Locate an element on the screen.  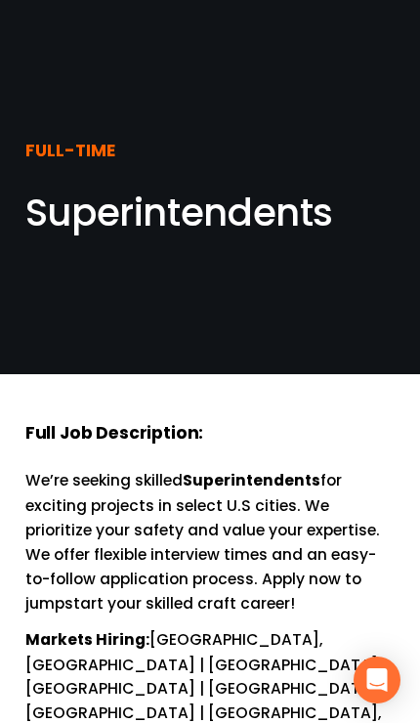
strong: FULL-TIME is located at coordinates (70, 151).